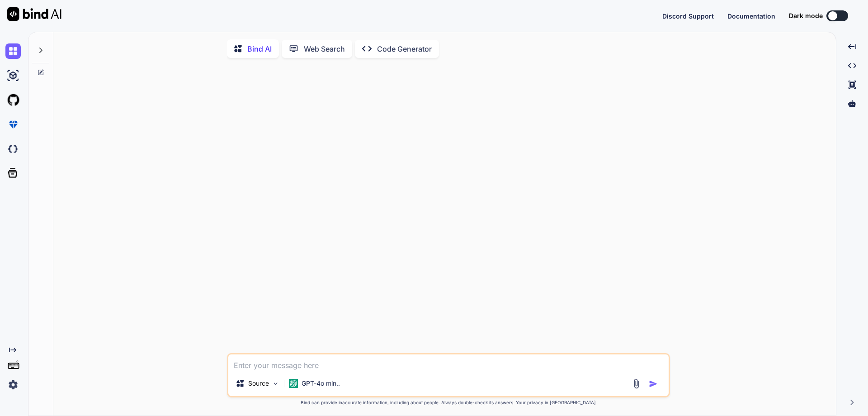 This screenshot has width=868, height=416. What do you see at coordinates (688, 16) in the screenshot?
I see `button: Discord Support` at bounding box center [688, 16].